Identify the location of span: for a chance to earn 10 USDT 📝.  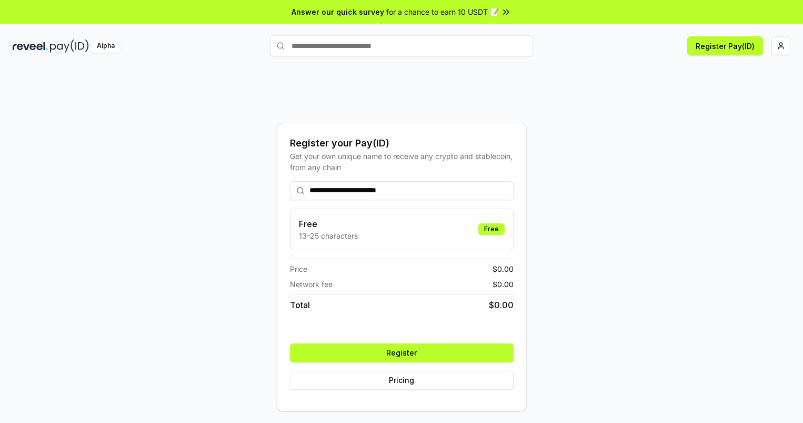
(443, 12).